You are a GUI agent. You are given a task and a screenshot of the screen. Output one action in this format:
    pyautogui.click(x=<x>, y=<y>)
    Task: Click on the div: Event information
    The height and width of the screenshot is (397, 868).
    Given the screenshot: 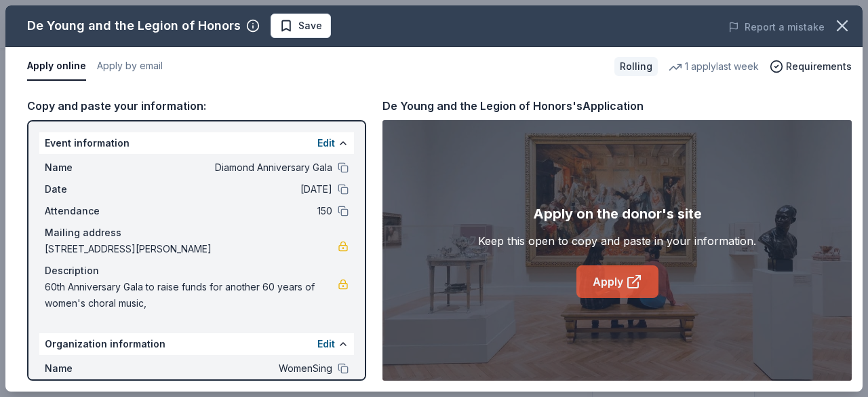 What is the action you would take?
    pyautogui.click(x=197, y=143)
    